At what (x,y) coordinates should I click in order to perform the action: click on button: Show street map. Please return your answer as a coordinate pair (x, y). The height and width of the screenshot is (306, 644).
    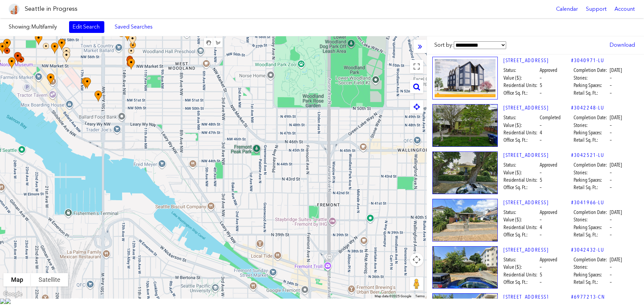
    Looking at the image, I should click on (17, 280).